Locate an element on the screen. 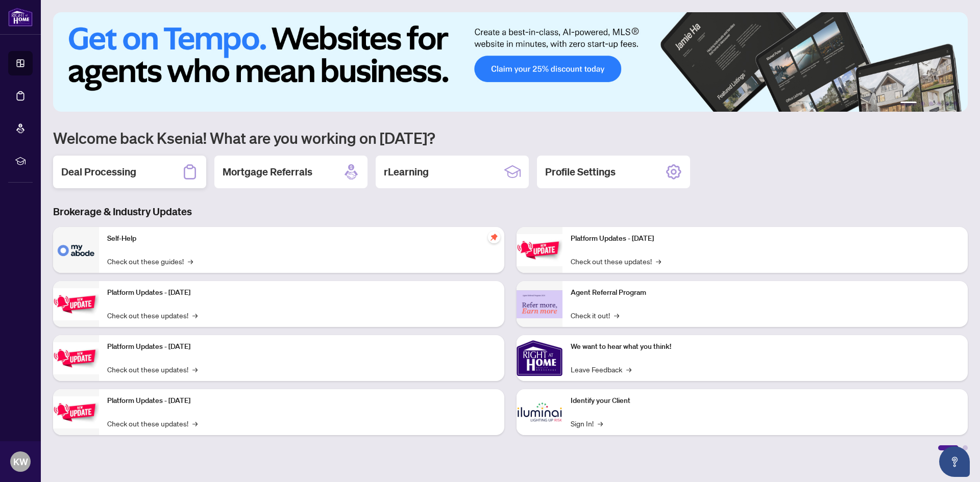 This screenshot has width=980, height=482. img: Platform Updates - September 16, 2025 is located at coordinates (76, 304).